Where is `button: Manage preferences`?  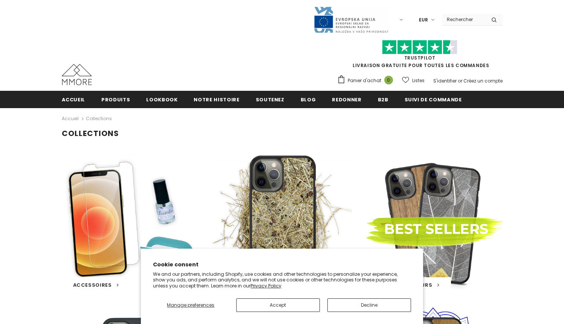
button: Manage preferences is located at coordinates (191, 305).